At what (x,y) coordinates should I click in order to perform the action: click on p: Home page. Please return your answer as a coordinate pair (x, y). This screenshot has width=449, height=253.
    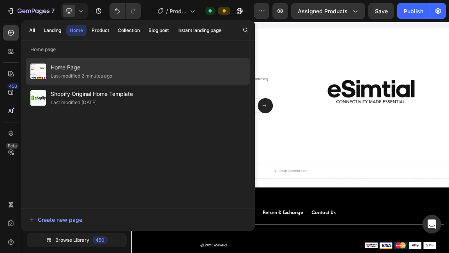
    Looking at the image, I should click on (138, 49).